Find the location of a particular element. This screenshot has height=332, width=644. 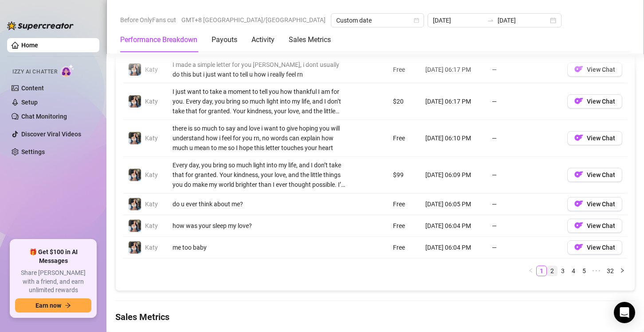

div: Payouts is located at coordinates (224, 40).